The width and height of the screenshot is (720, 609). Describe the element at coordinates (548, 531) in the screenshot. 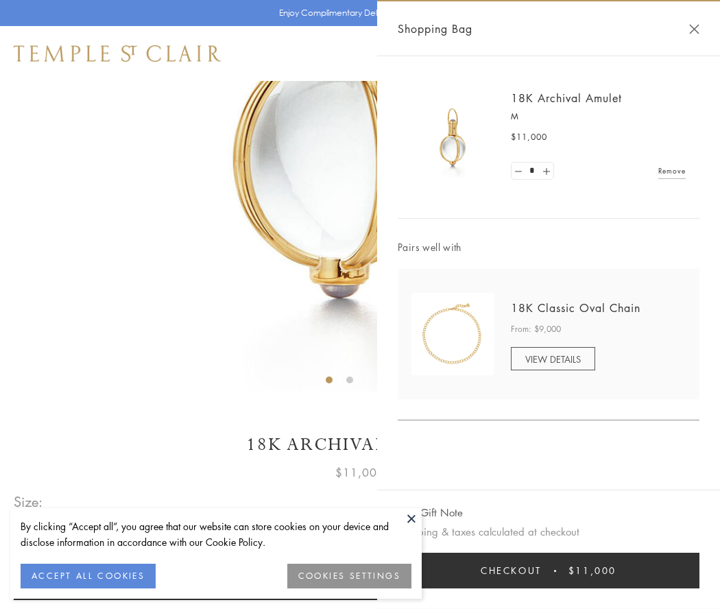

I see `p: Shipping & taxes calculated at checkout` at that location.